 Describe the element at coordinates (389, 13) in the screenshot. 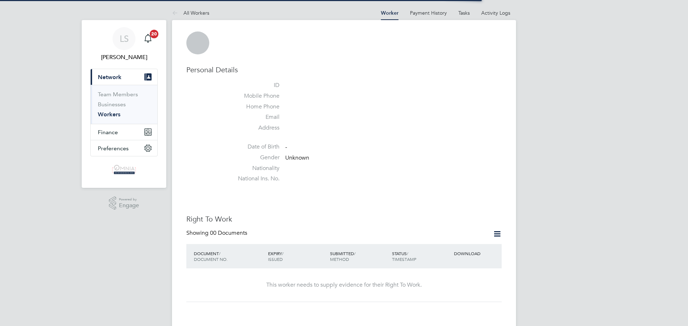

I see `a: Worker` at that location.